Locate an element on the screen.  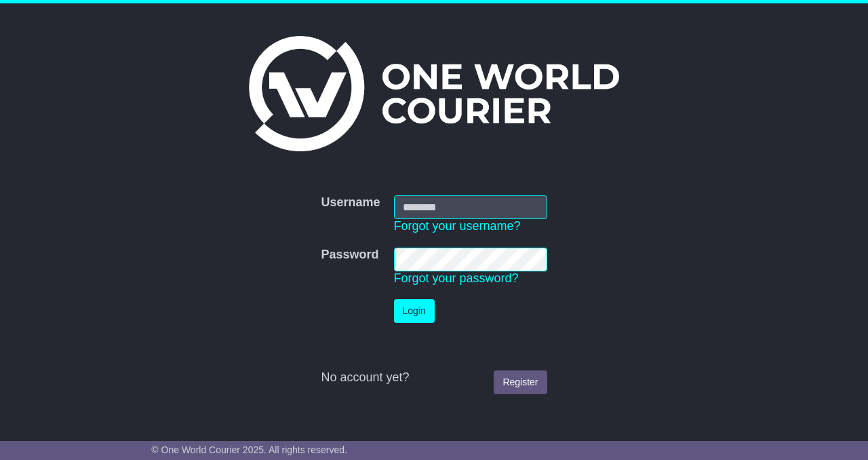
button: Login is located at coordinates (415, 310).